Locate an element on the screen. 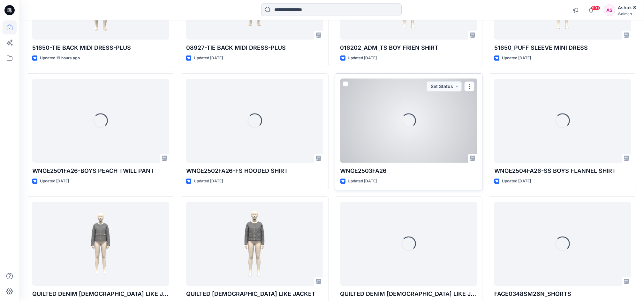 The width and height of the screenshot is (644, 301). div: AS is located at coordinates (610, 10).